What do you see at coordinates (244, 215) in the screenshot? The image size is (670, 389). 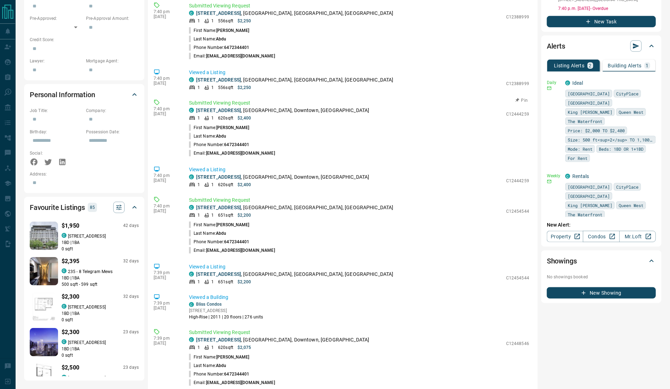 I see `p: $2,200` at bounding box center [244, 215].